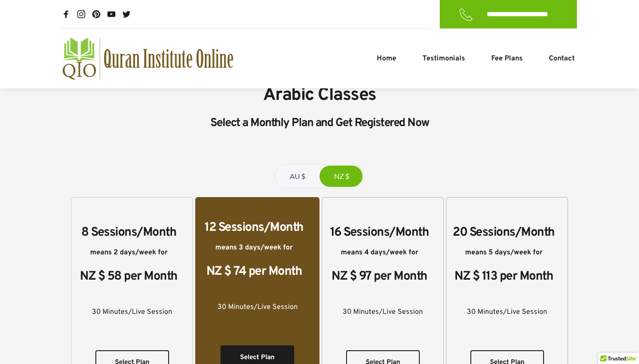  I want to click on span: Contact, so click(562, 59).